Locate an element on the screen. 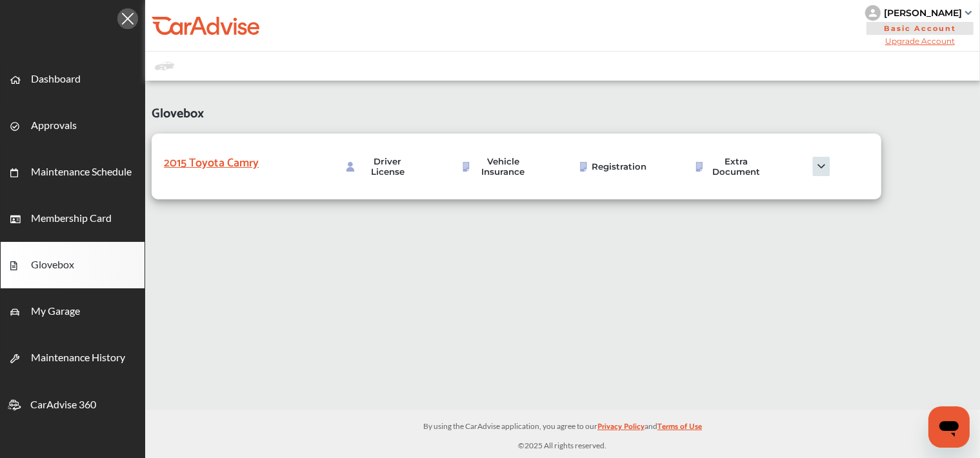  a: Maintenance Schedule is located at coordinates (72, 172).